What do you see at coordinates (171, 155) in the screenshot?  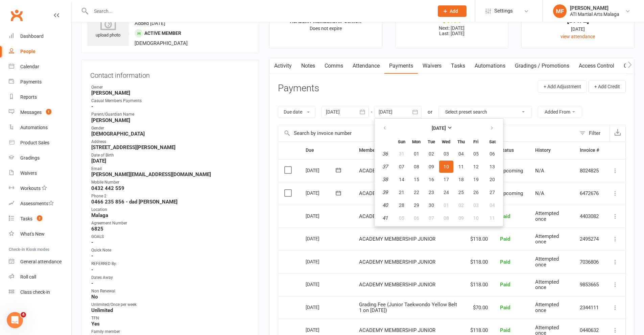 I see `div: Date of Birth` at bounding box center [171, 155].